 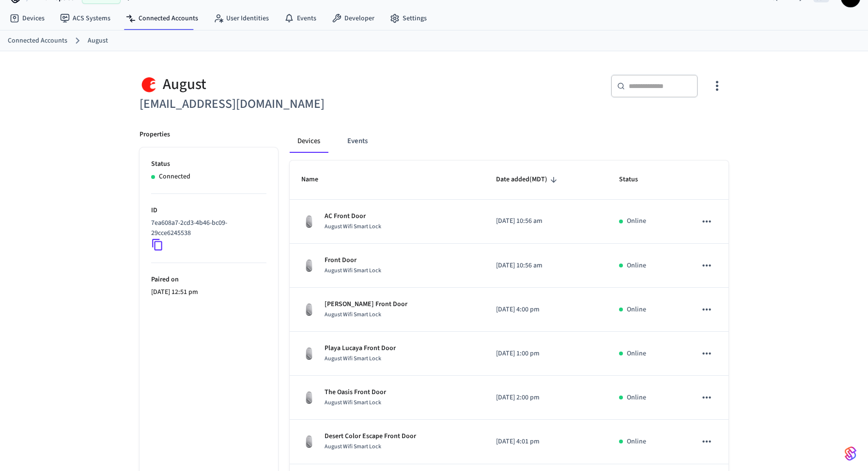 I want to click on p: 7ea608a7-2cd3-4b46-bc09-29cce6245538, so click(x=207, y=228).